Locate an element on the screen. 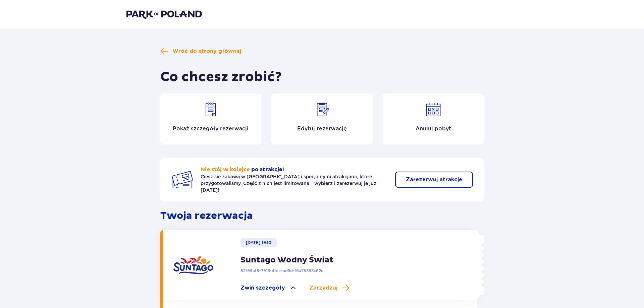 The width and height of the screenshot is (644, 308). p: 82f99af8-7915-4fec-bd5d-f6a78363c62e is located at coordinates (282, 271).